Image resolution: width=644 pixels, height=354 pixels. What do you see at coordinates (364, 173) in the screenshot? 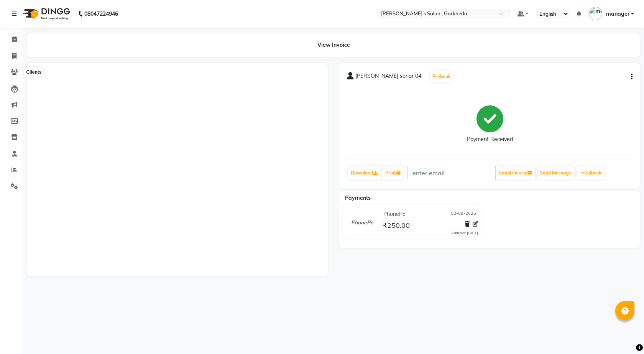
I see `a: Download` at bounding box center [364, 173].